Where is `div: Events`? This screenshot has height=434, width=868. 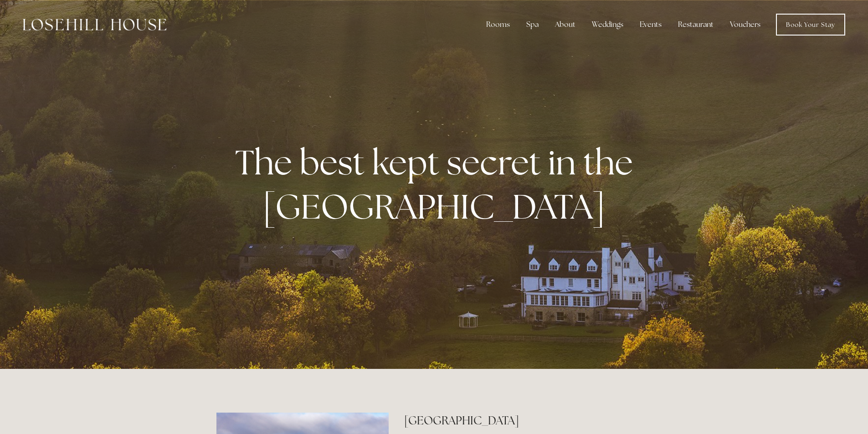 div: Events is located at coordinates (651, 25).